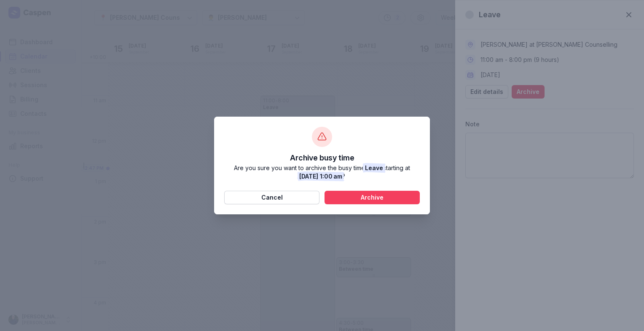 The height and width of the screenshot is (331, 644). What do you see at coordinates (272, 198) in the screenshot?
I see `span: Cancel` at bounding box center [272, 198].